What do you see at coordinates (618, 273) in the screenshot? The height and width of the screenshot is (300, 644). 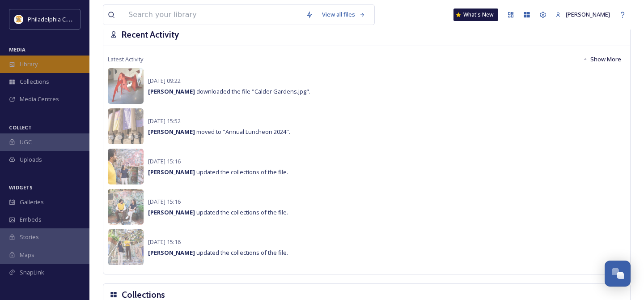 I see `button: Open Chat` at bounding box center [618, 273].